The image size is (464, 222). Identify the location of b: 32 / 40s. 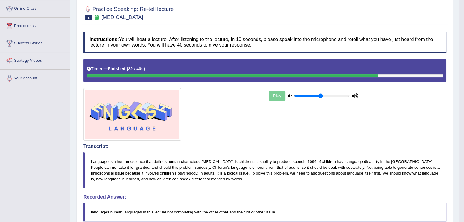
(136, 69).